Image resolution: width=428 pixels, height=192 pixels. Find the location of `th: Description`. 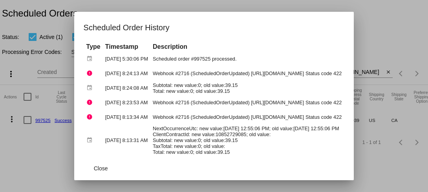

th: Description is located at coordinates (247, 47).